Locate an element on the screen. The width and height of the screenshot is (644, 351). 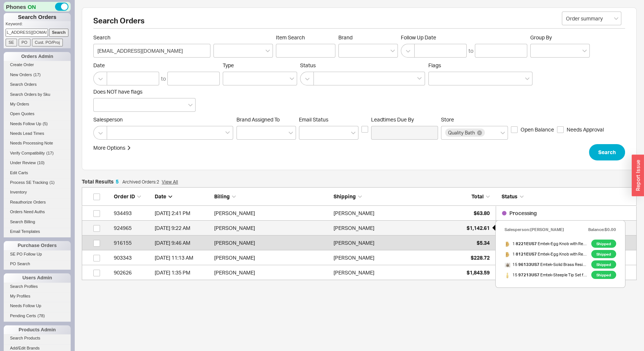
span: $228.72 is located at coordinates (480, 257).